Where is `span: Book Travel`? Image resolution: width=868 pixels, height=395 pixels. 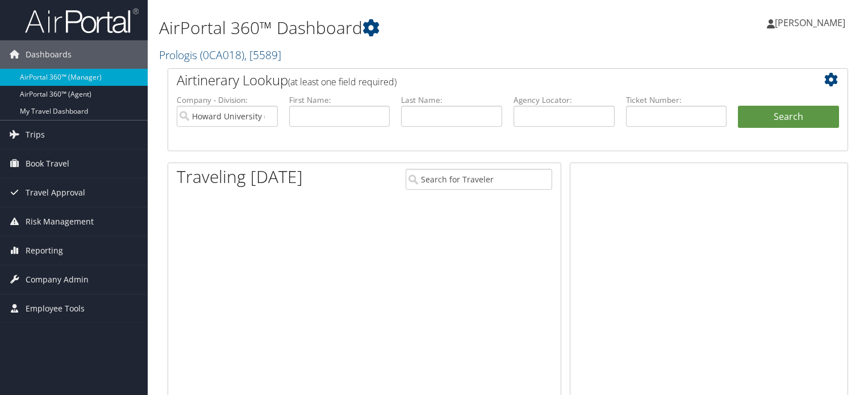
span: Book Travel is located at coordinates (47, 163).